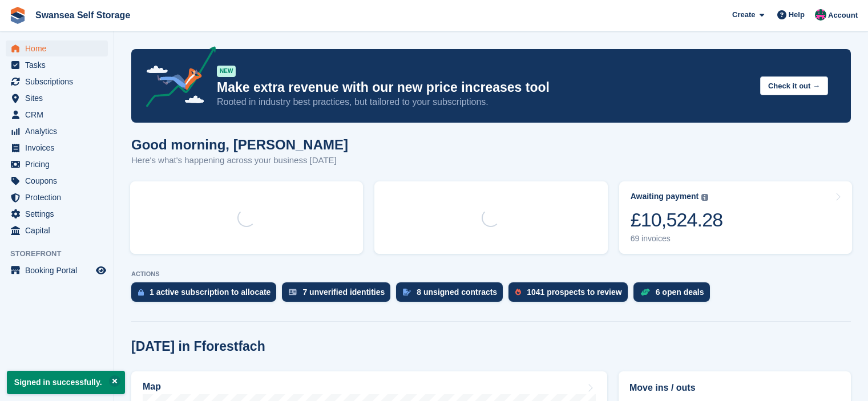 The height and width of the screenshot is (401, 868). I want to click on a: 1 active subscription to allocate, so click(206, 295).